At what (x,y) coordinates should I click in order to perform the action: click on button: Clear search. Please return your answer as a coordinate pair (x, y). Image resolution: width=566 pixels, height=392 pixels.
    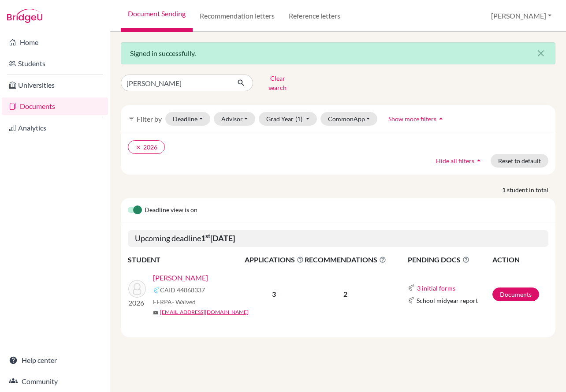
    Looking at the image, I should click on (277, 83).